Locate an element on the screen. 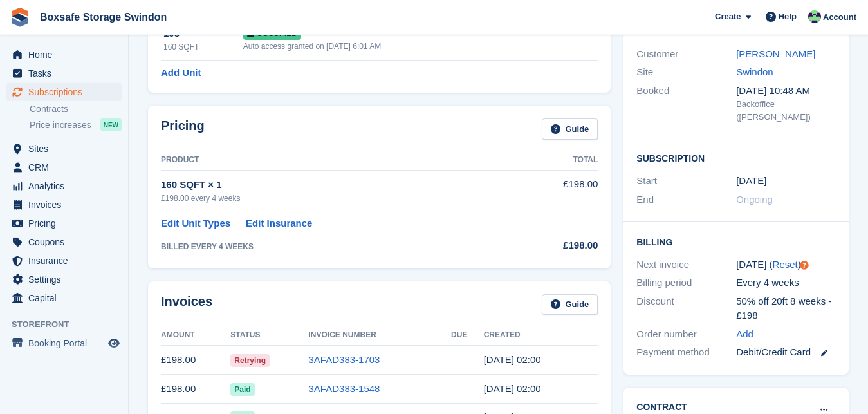  h2: Subscription is located at coordinates (736, 158).